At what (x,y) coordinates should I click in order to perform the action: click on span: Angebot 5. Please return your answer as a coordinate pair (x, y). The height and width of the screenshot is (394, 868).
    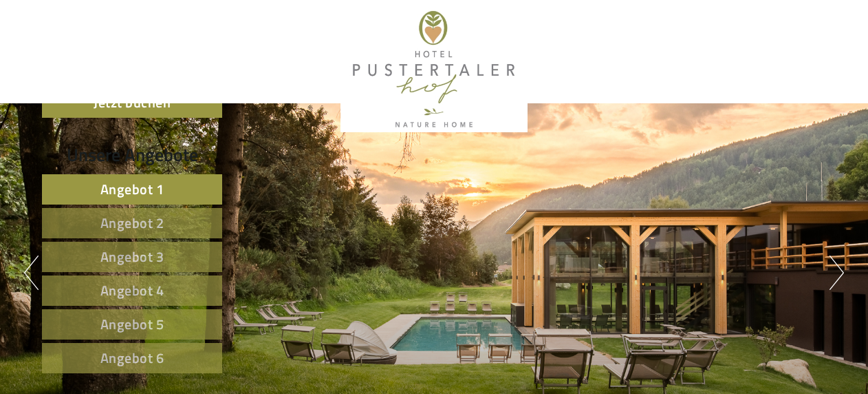
    Looking at the image, I should click on (132, 324).